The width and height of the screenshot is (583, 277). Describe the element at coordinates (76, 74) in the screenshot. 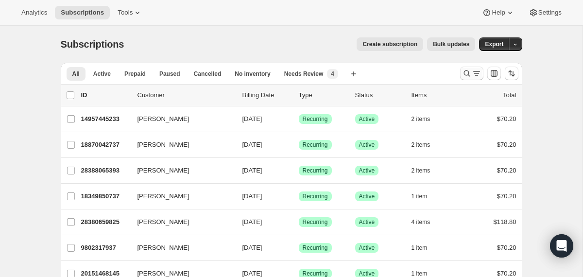

I see `span: All` at that location.